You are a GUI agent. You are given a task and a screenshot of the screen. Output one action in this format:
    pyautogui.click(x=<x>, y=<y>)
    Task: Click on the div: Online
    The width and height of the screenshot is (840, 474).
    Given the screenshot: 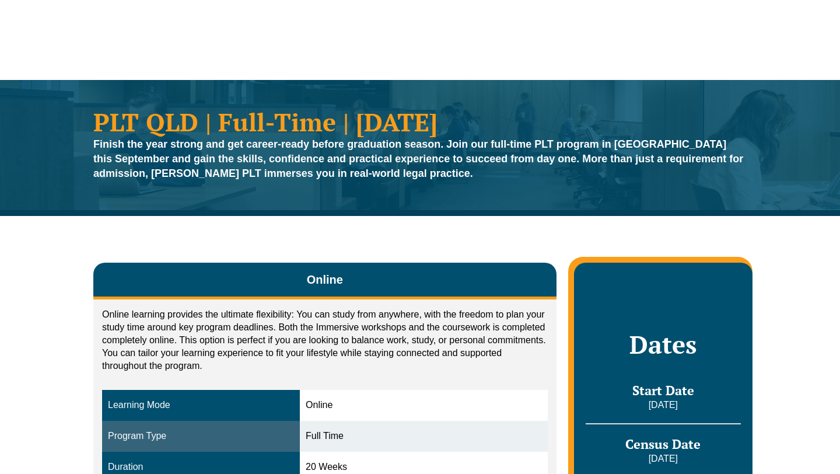 What is the action you would take?
    pyautogui.click(x=424, y=405)
    